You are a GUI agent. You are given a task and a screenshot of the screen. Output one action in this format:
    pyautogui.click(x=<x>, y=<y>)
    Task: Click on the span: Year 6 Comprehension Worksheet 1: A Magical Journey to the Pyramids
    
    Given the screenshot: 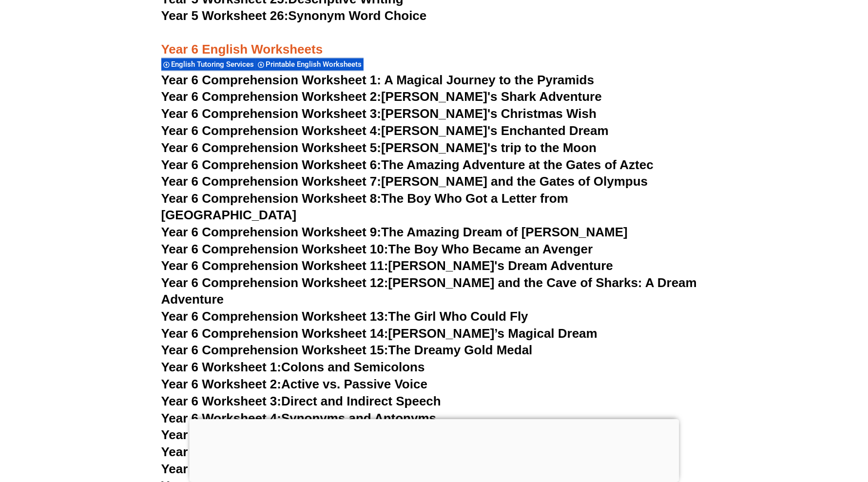 What is the action you would take?
    pyautogui.click(x=378, y=80)
    